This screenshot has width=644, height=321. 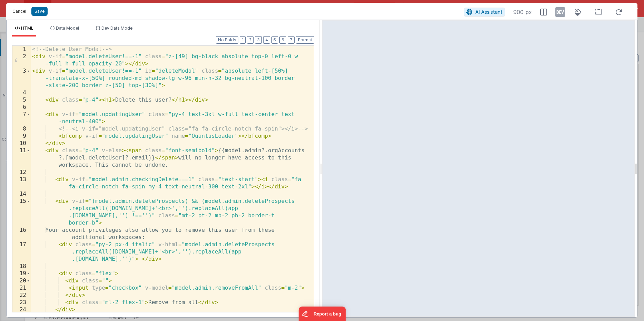 What do you see at coordinates (22, 93) in the screenshot?
I see `div: 4` at bounding box center [22, 93].